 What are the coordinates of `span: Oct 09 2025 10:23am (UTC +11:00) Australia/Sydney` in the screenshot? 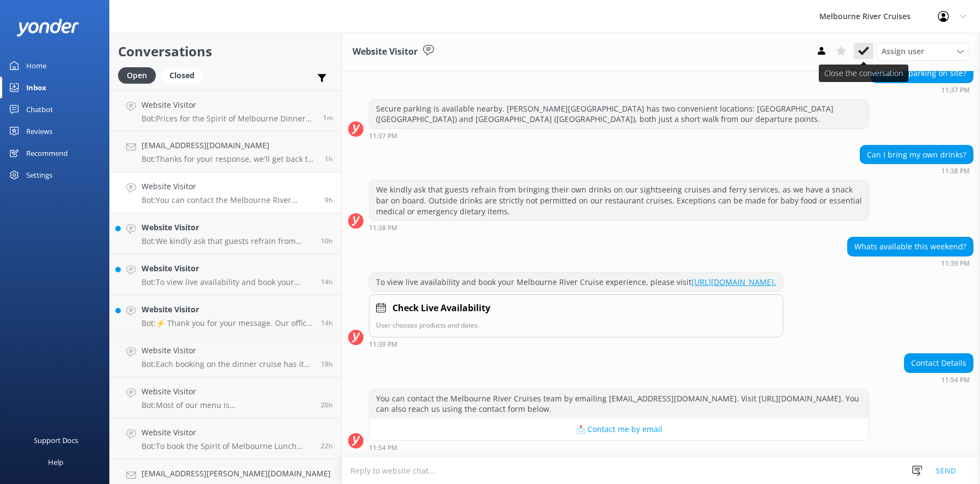 It's located at (327, 445).